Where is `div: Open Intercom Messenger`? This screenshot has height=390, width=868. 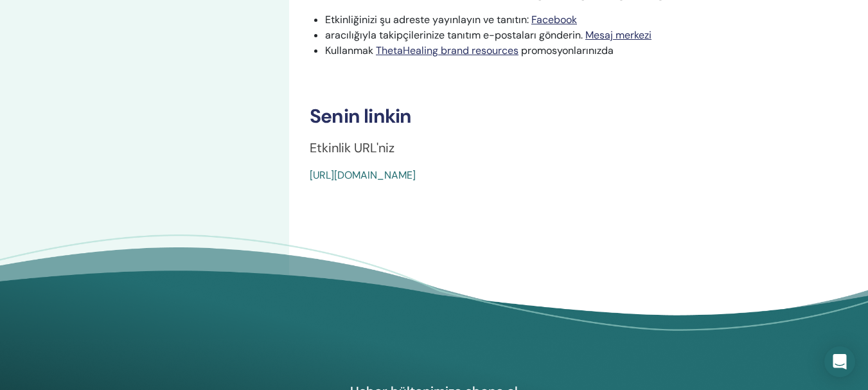
div: Open Intercom Messenger is located at coordinates (840, 362).